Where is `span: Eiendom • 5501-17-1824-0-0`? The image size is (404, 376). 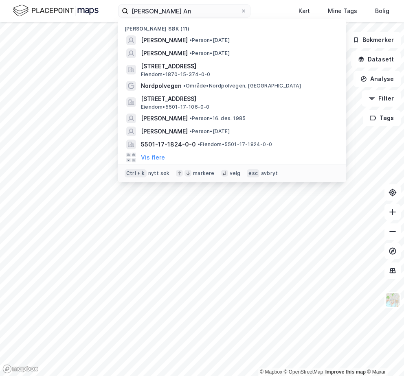
span: Eiendom • 5501-17-1824-0-0 is located at coordinates (234, 145).